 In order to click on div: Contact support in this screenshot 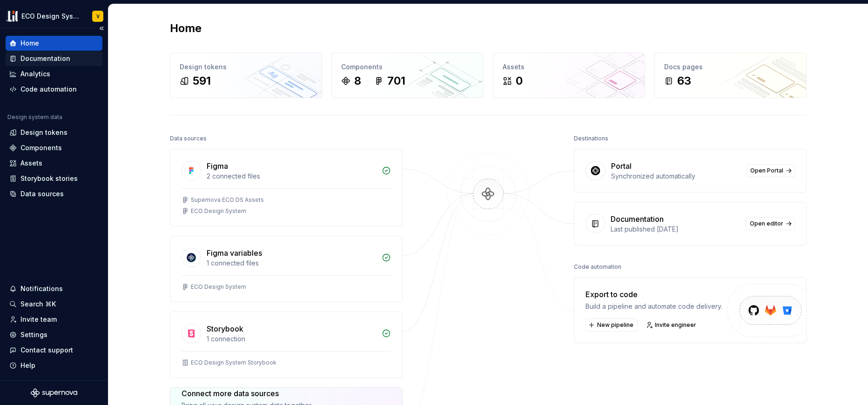, I will do `click(46, 350)`.